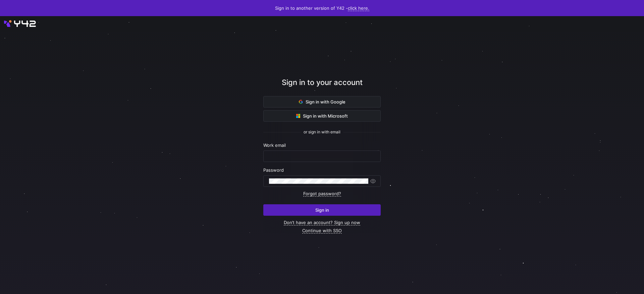 This screenshot has width=644, height=294. I want to click on button: Sign in, so click(322, 210).